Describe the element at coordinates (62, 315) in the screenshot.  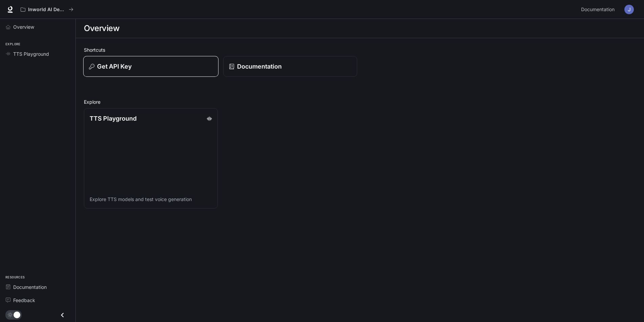
I see `button: Close drawer` at that location.